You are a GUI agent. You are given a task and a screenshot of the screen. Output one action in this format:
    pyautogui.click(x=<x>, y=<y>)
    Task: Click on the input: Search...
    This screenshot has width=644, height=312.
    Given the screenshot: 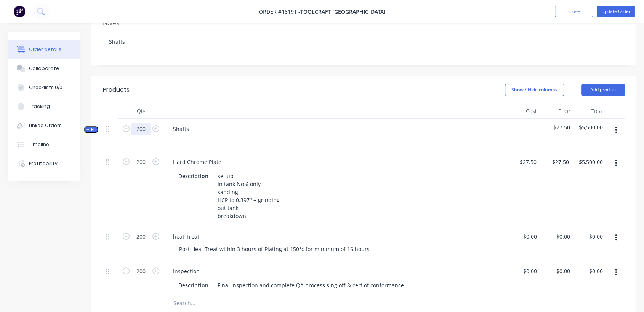 What is the action you would take?
    pyautogui.click(x=249, y=303)
    